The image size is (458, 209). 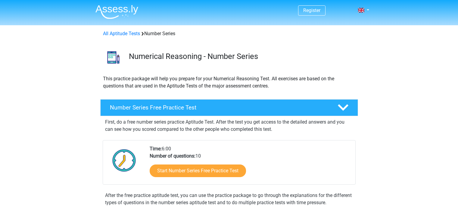 I want to click on b: Time:, so click(x=156, y=149).